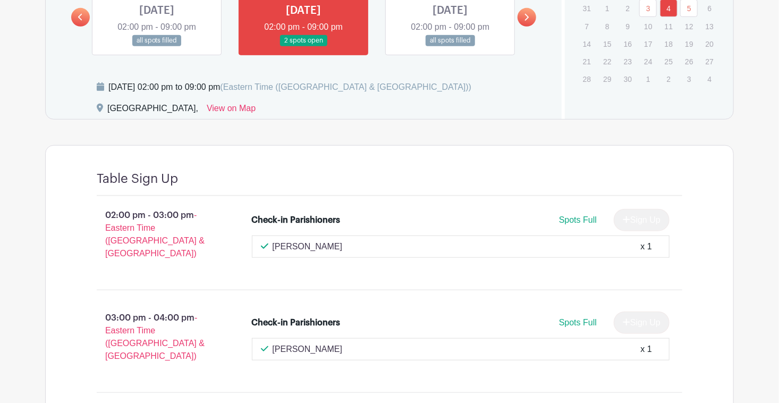 Image resolution: width=779 pixels, height=403 pixels. Describe the element at coordinates (628, 44) in the screenshot. I see `p: 16` at that location.